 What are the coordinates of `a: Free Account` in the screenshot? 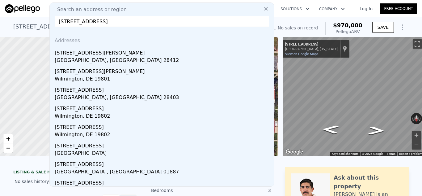 It's located at (399, 9).